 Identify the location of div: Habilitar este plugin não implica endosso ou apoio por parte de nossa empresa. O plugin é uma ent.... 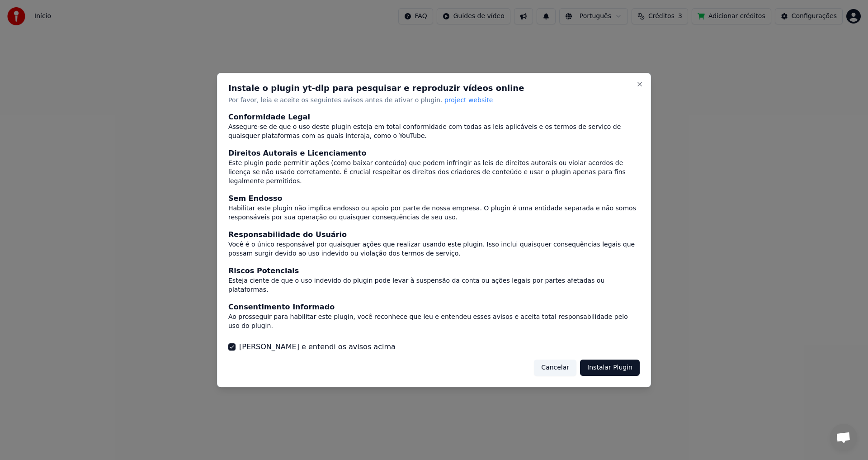
(434, 213).